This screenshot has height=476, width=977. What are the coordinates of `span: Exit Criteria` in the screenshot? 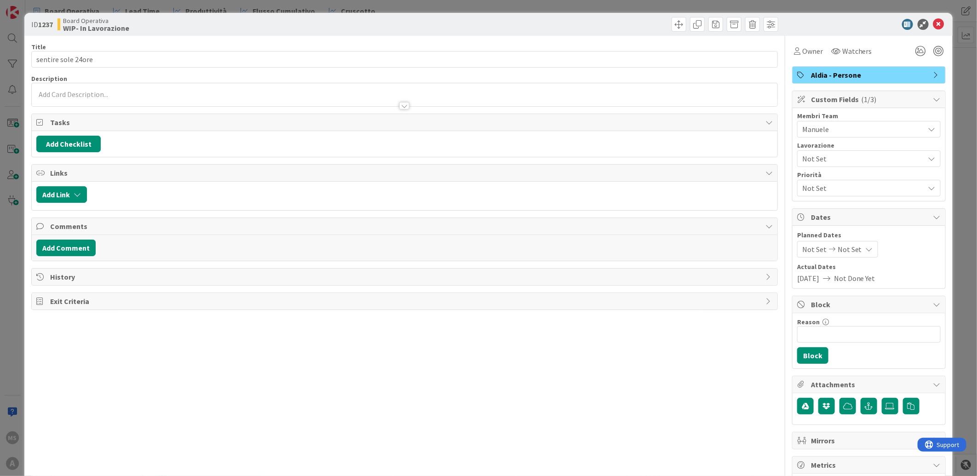 It's located at (405, 301).